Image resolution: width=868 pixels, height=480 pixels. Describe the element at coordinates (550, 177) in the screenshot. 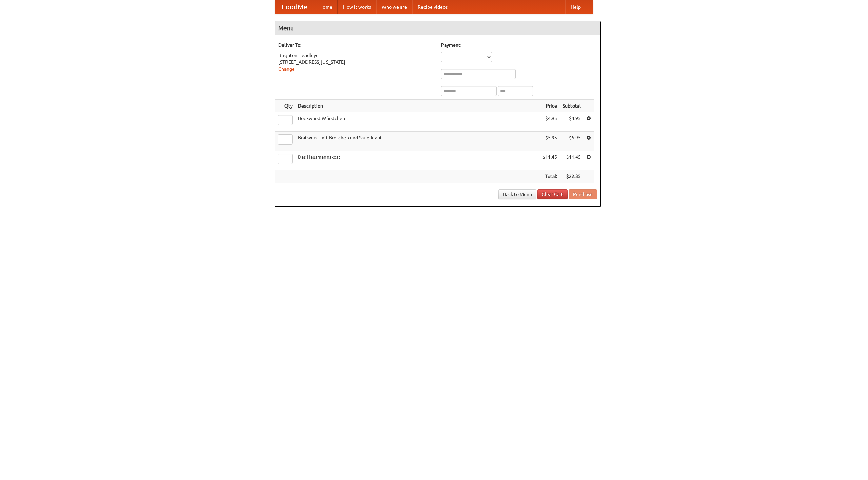

I see `th: Total:` at that location.